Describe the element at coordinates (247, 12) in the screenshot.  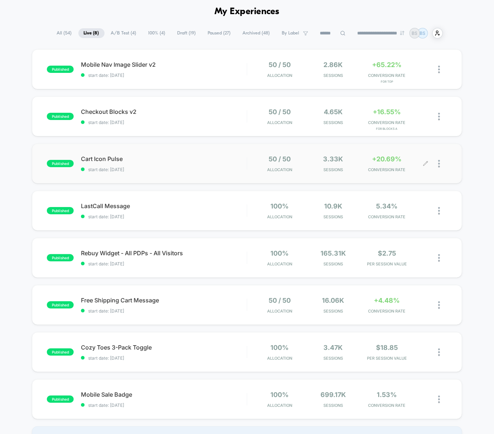
I see `h1: My Experiences` at that location.